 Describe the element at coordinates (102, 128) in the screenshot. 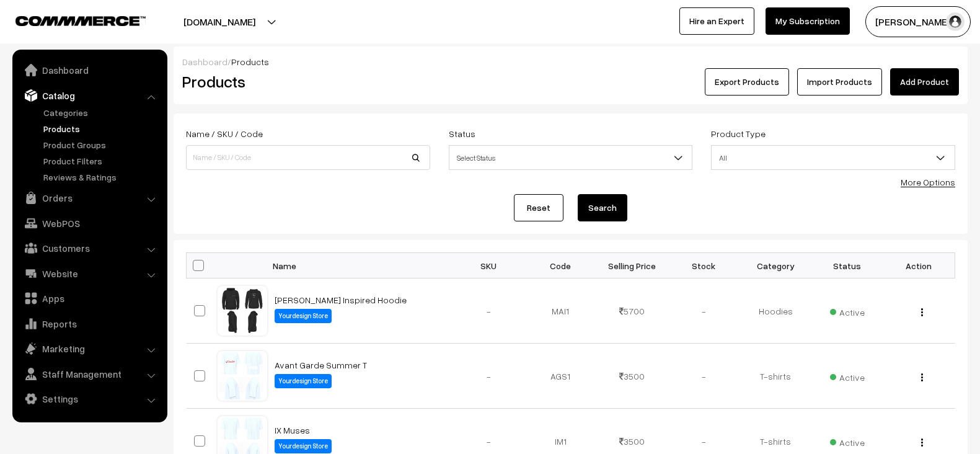

I see `a: Products` at that location.